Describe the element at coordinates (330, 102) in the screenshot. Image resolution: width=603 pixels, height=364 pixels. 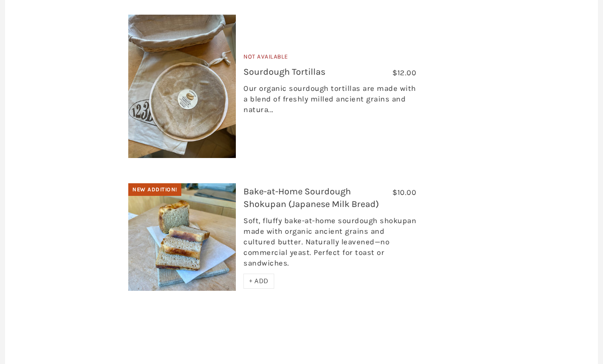
I see `div: Our organic sourdough tortillas are made with a blend of freshly milled ancient grains and natura...` at that location.